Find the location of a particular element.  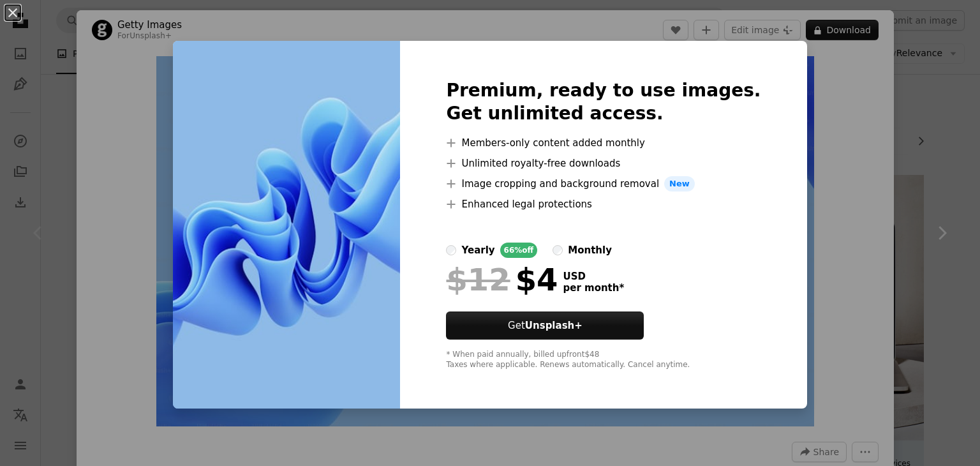

span: per month * is located at coordinates (593, 288).